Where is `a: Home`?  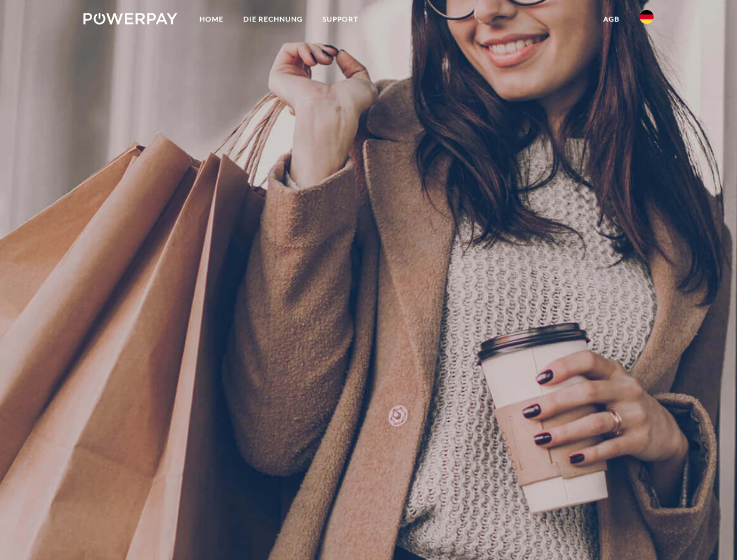
a: Home is located at coordinates (211, 19).